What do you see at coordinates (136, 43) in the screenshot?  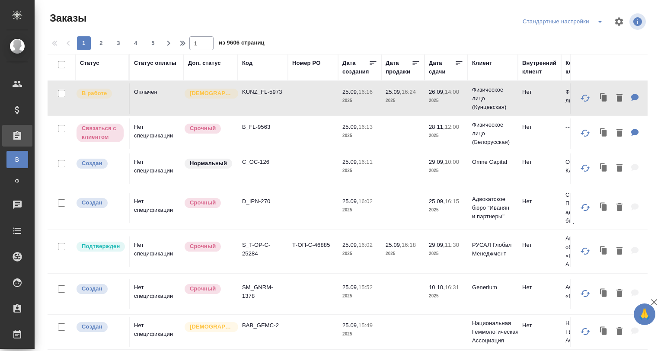 I see `button: 4` at bounding box center [136, 43].